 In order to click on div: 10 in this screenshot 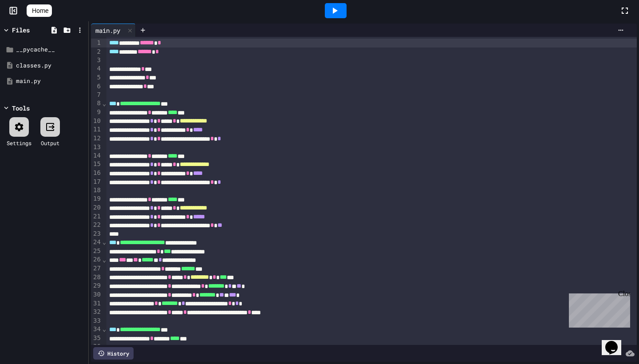, I will do `click(96, 121)`.